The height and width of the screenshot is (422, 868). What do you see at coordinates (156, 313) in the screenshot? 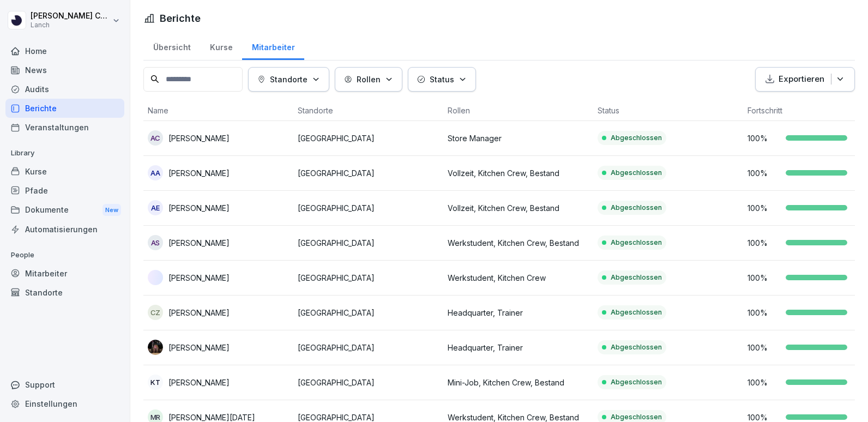
I see `div: CZ` at bounding box center [156, 313].